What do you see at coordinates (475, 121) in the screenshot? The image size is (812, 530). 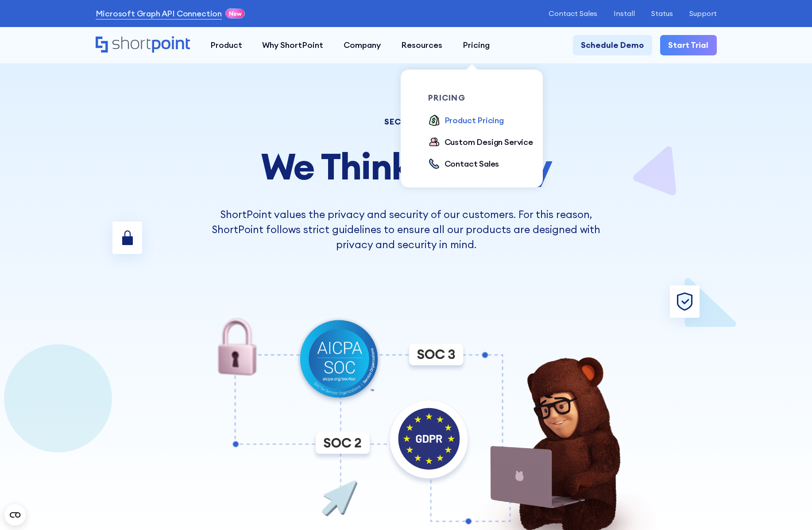 I see `div: Product Pricing` at bounding box center [475, 121].